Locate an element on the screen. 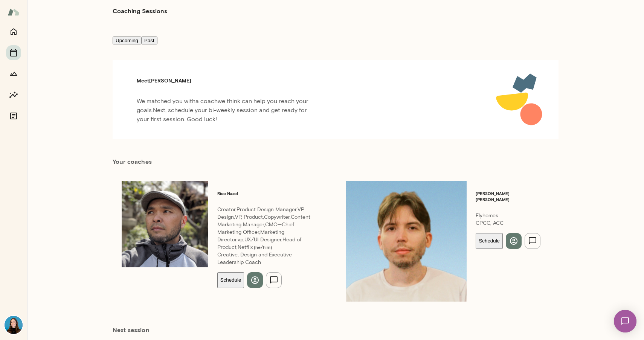 The image size is (644, 340). h4: Coaching Sessions is located at coordinates (140, 11).